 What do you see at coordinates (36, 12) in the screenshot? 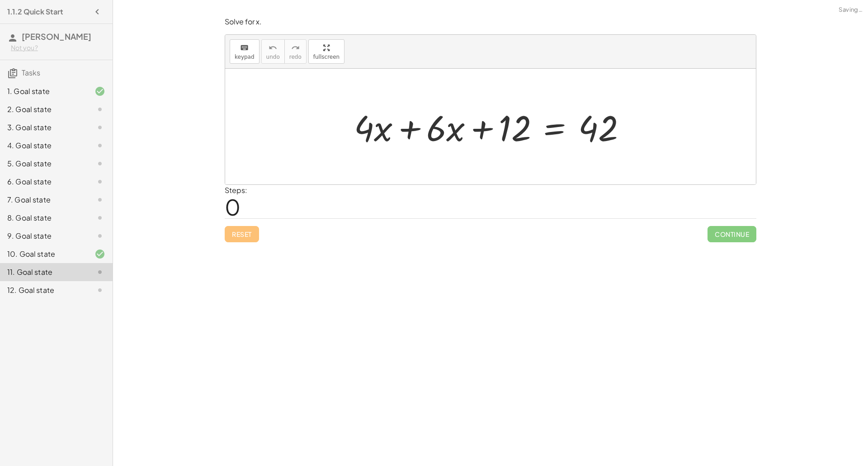
I see `h4: 1.1.2 Quick Start` at bounding box center [36, 12].